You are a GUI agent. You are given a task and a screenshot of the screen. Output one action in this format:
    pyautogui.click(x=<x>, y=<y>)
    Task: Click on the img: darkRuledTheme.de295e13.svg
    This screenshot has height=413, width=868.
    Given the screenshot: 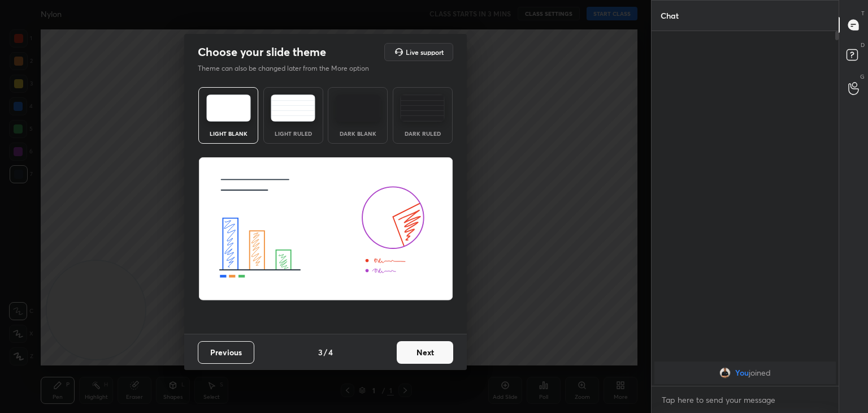 What is the action you would take?
    pyautogui.click(x=422, y=108)
    